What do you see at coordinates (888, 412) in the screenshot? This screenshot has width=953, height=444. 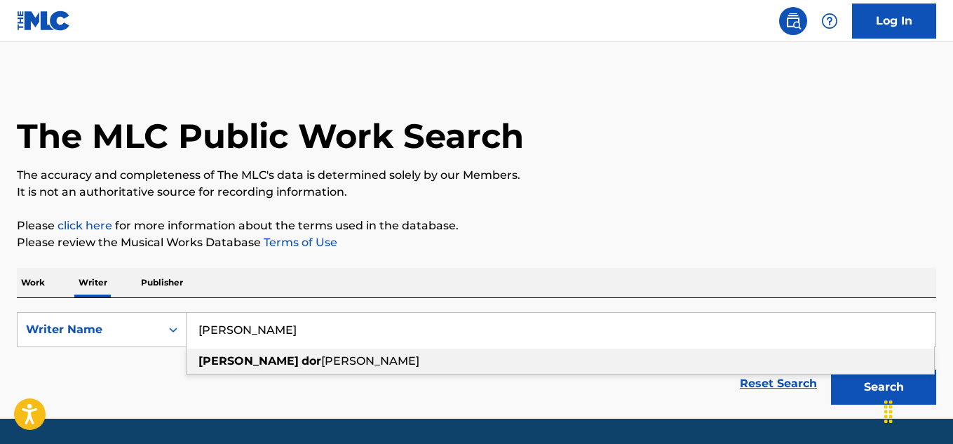 I see `div: Drag` at bounding box center [888, 412].